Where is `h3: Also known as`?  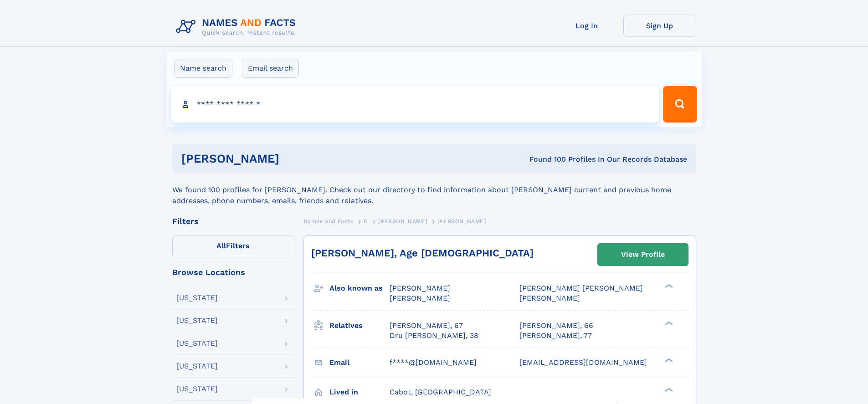 h3: Also known as is located at coordinates (360, 289).